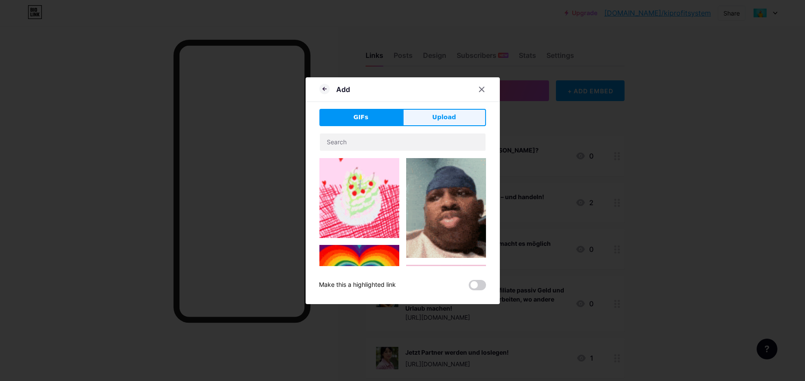 The image size is (805, 381). Describe the element at coordinates (403, 142) in the screenshot. I see `input: Search` at that location.